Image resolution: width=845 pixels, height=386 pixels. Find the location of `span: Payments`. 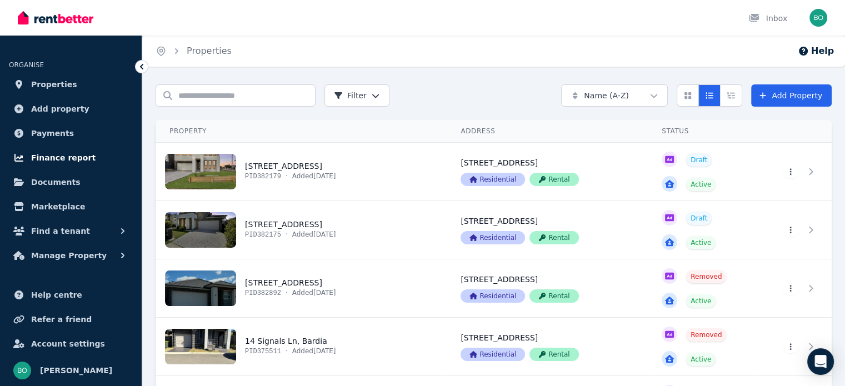

span: Payments is located at coordinates (52, 133).